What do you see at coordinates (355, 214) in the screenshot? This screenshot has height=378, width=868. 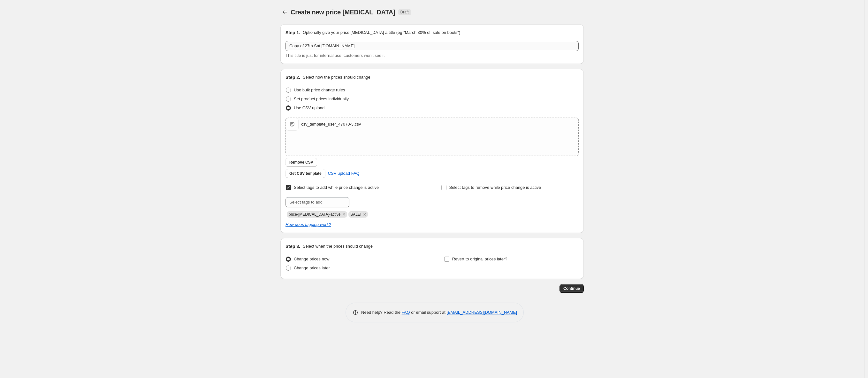 I see `span: SALE!` at bounding box center [355, 214].